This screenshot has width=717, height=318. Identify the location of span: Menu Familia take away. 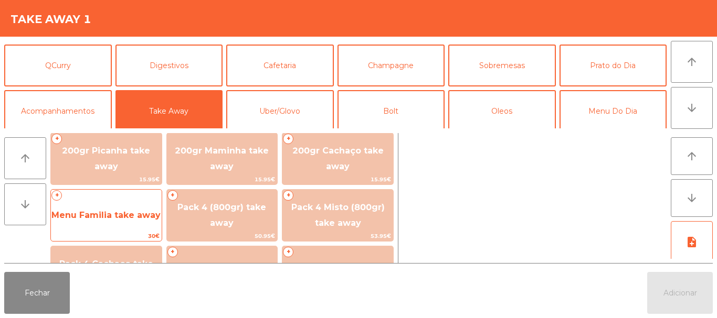
(106, 215).